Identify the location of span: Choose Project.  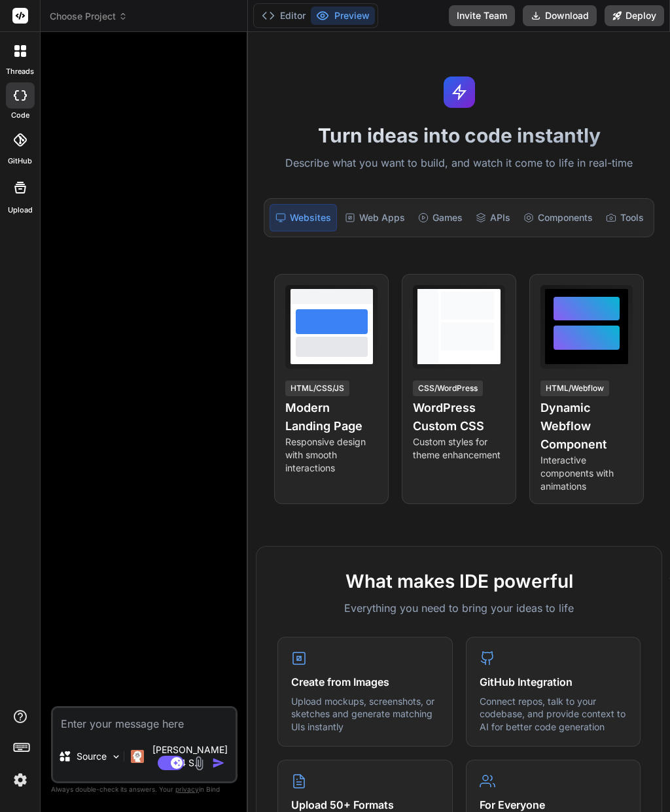
(88, 16).